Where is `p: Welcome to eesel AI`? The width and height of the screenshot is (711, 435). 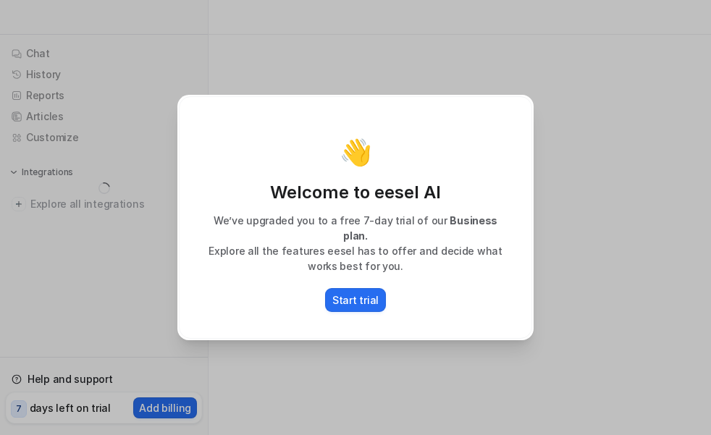
p: Welcome to eesel AI is located at coordinates (355, 193).